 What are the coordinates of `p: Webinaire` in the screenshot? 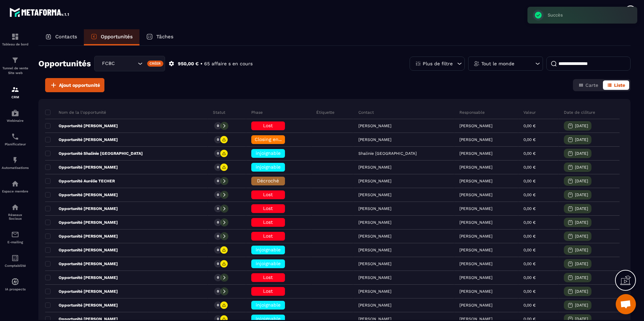 It's located at (15, 121).